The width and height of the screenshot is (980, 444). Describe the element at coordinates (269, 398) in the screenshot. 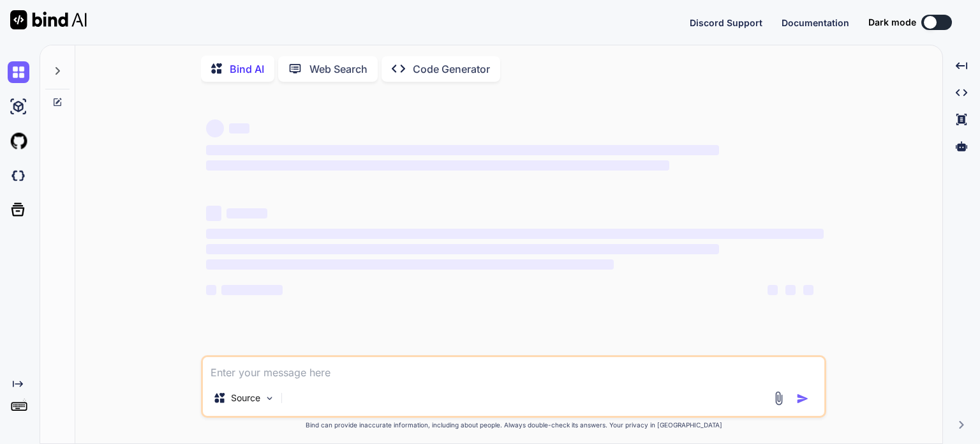

I see `img: Pick Models` at that location.